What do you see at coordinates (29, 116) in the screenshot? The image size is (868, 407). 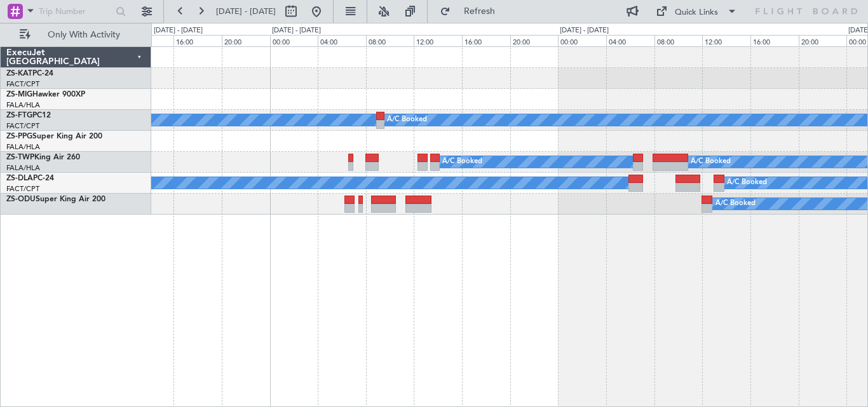 I see `a: ZS-FTGPC12` at bounding box center [29, 116].